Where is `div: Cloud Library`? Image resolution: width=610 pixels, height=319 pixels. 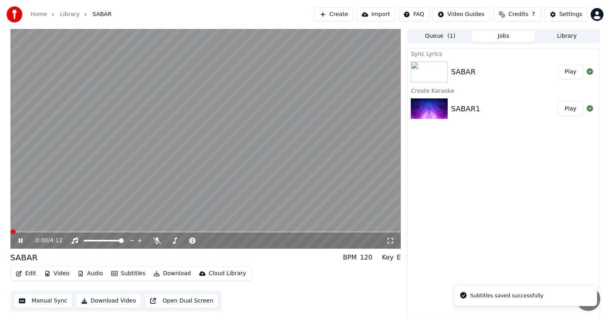 div: Cloud Library is located at coordinates (227, 273).